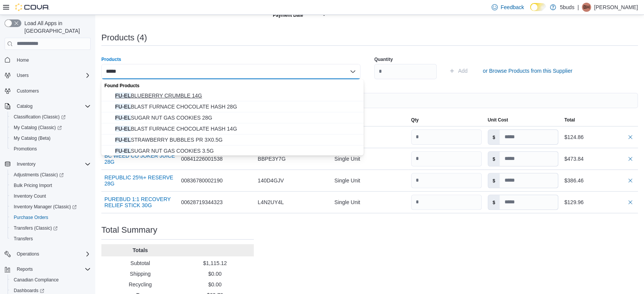 This screenshot has width=644, height=294. I want to click on label: Quantity, so click(384, 59).